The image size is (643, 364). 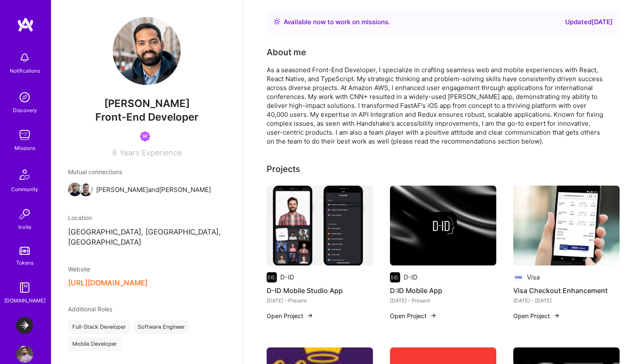 I want to click on div: Discovery, so click(x=24, y=110).